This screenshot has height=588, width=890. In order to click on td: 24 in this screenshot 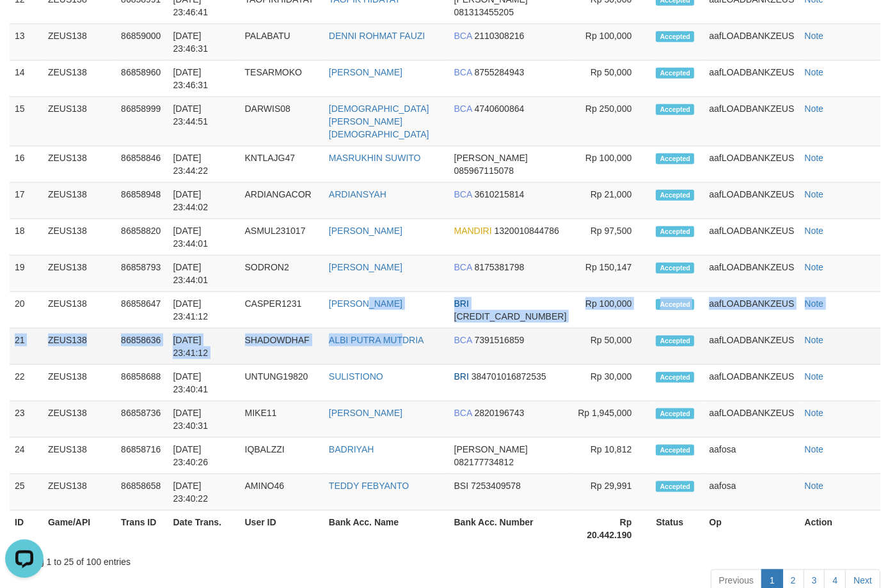, I will do `click(27, 456)`.